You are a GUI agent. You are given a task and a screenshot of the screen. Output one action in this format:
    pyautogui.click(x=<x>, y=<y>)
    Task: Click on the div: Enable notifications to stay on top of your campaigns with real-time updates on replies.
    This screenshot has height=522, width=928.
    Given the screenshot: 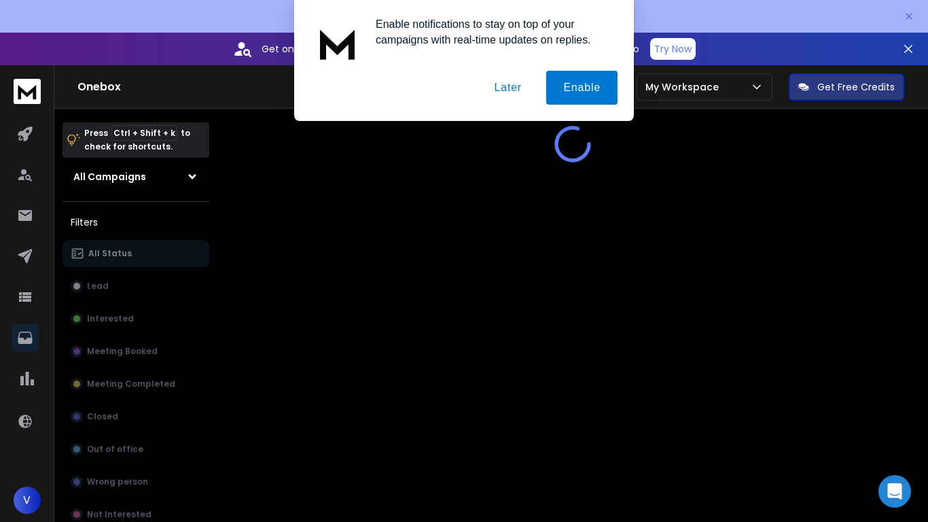 What is the action you would take?
    pyautogui.click(x=491, y=32)
    